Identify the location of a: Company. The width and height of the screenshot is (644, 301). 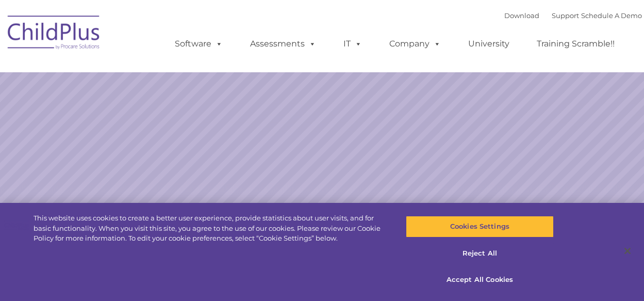
(415, 44).